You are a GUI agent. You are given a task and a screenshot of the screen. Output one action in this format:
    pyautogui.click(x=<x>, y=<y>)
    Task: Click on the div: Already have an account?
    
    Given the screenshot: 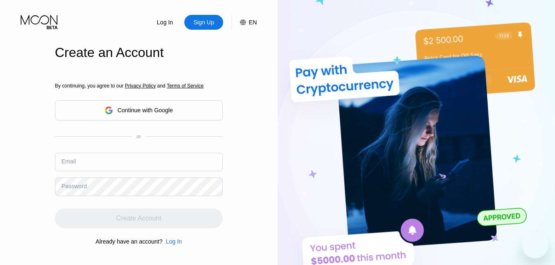 What is the action you would take?
    pyautogui.click(x=129, y=242)
    